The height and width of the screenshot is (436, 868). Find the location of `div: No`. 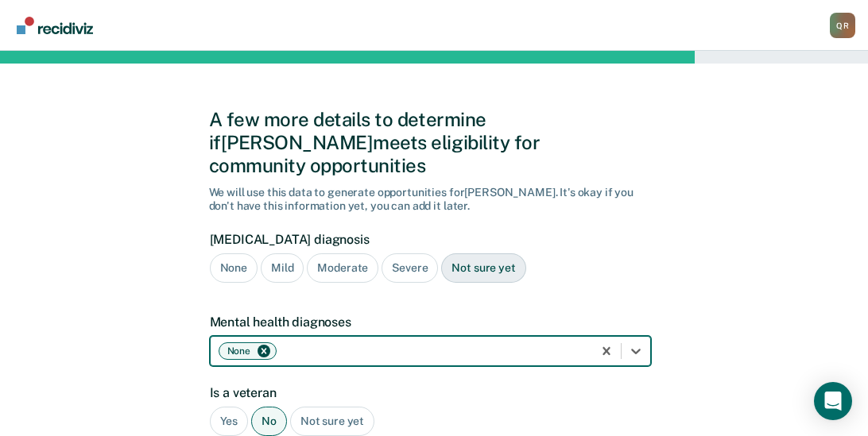

div: No is located at coordinates (269, 421).